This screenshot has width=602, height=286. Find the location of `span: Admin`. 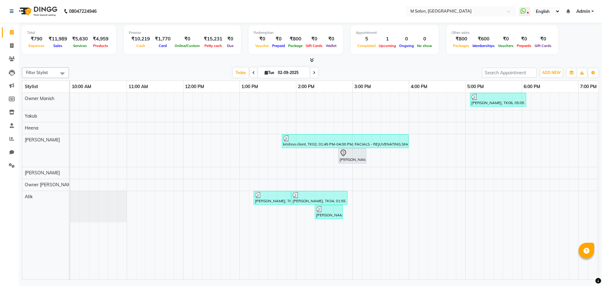

span: Admin is located at coordinates (583, 11).